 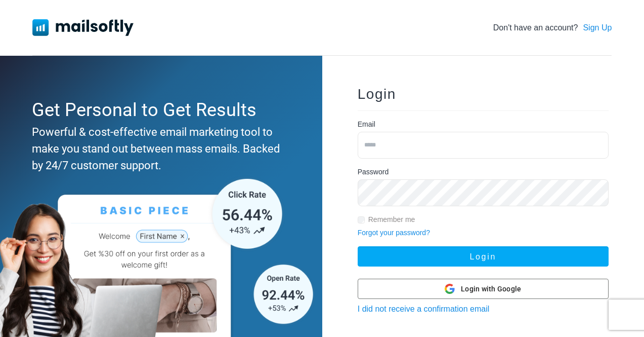 What do you see at coordinates (158, 110) in the screenshot?
I see `div: Get Personal to Get Results` at bounding box center [158, 110].